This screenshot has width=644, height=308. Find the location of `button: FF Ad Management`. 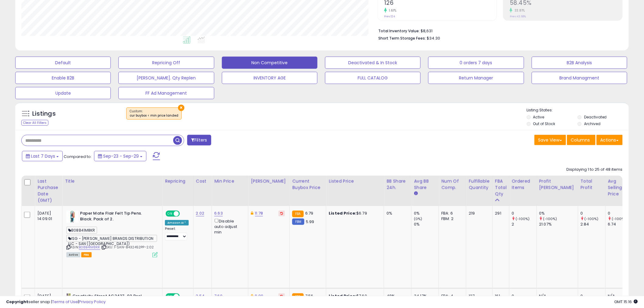

button: FF Ad Management is located at coordinates (167, 93).